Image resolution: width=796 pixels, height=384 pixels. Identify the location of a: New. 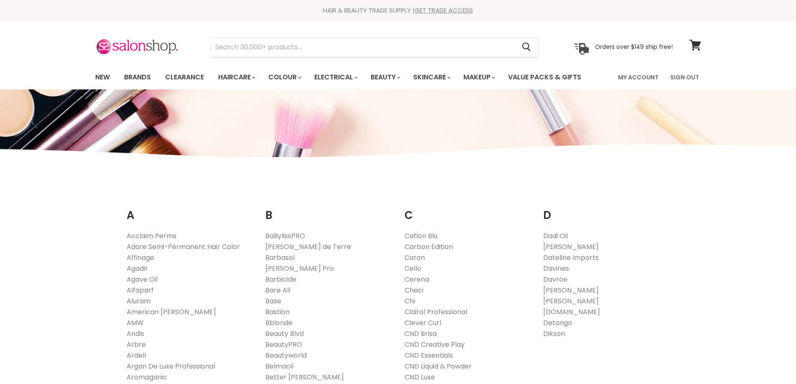
(102, 77).